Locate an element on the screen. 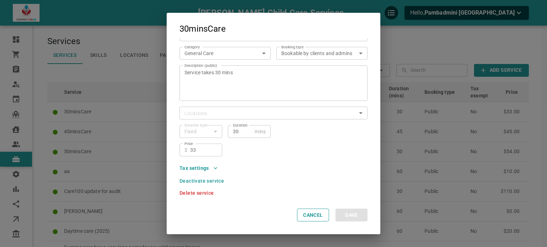 Image resolution: width=547 pixels, height=247 pixels. h2: 30minsCare is located at coordinates (273, 26).